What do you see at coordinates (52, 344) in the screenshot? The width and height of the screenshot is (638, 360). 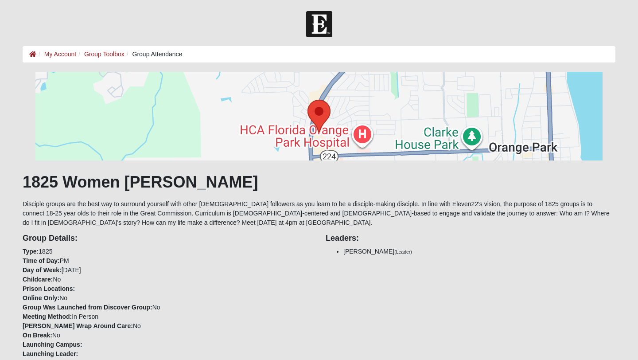 I see `strong: Launching Campus:` at bounding box center [52, 344].